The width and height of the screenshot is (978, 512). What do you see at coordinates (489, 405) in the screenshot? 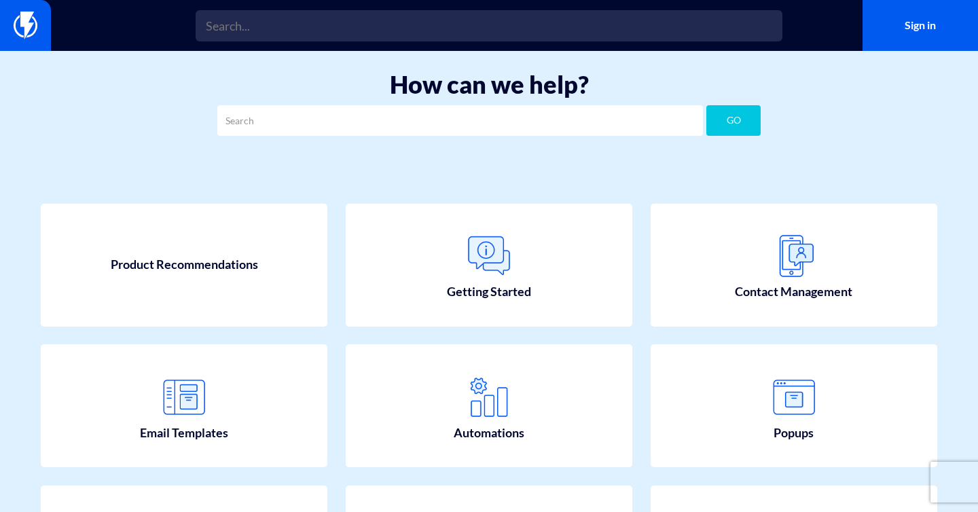
I see `a: Automations` at bounding box center [489, 405].